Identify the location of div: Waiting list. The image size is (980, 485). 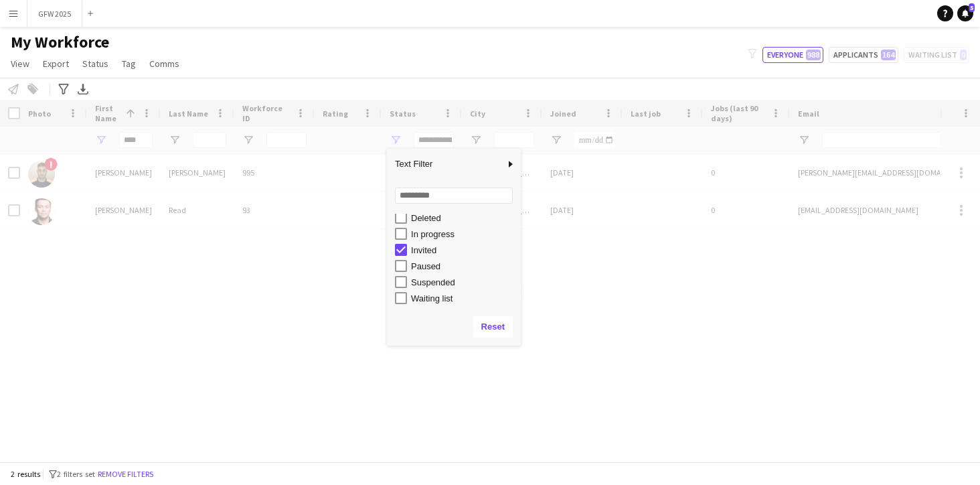
(464, 298).